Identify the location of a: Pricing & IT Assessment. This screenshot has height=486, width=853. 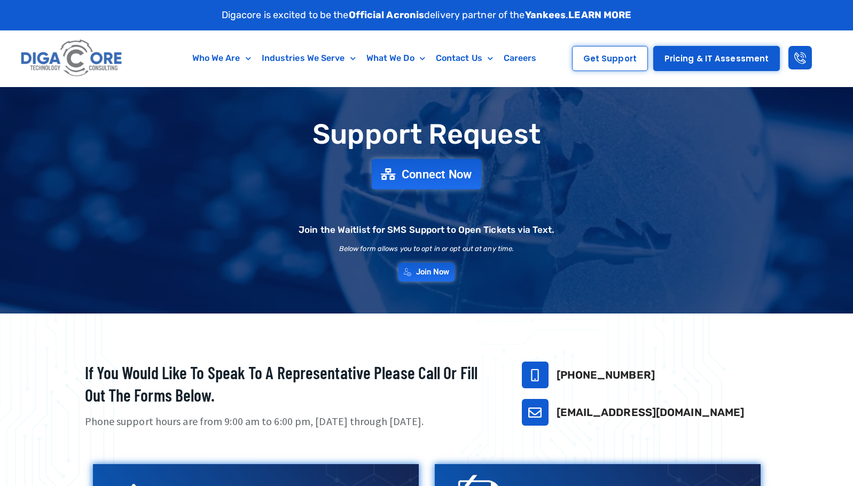
(717, 58).